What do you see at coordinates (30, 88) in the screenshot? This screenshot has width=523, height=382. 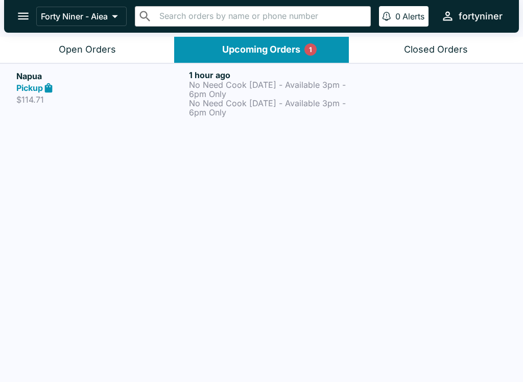 I see `strong: Pickup` at bounding box center [30, 88].